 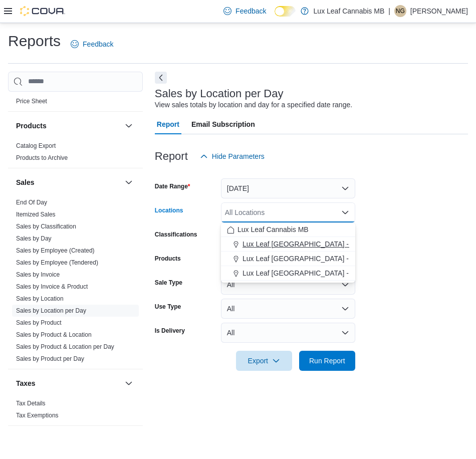 What do you see at coordinates (275, 16) in the screenshot?
I see `span: Dark Mode` at bounding box center [275, 16].